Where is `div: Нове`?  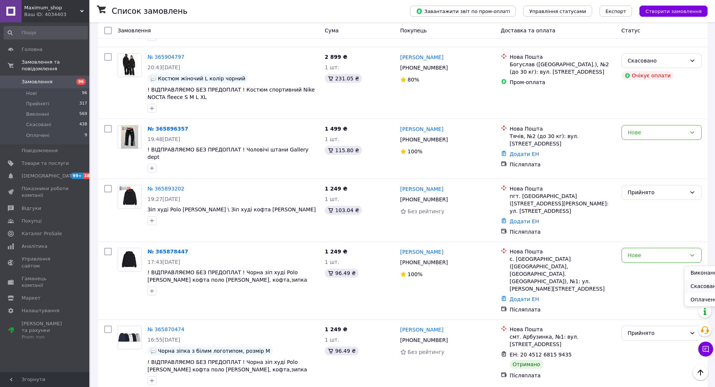
div: Нове is located at coordinates (657, 256).